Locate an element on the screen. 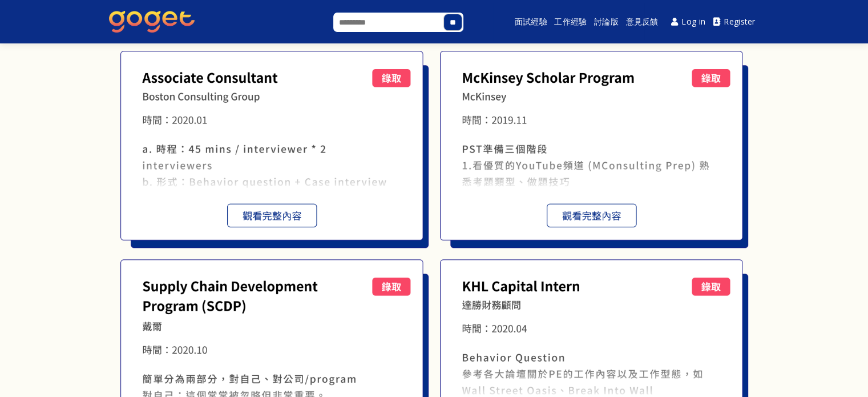 This screenshot has height=397, width=868. a: 意見反饋 is located at coordinates (642, 22).